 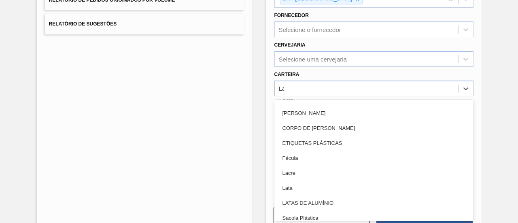 What do you see at coordinates (300, 218) in the screenshot?
I see `font: Sacola Plástica` at bounding box center [300, 218].